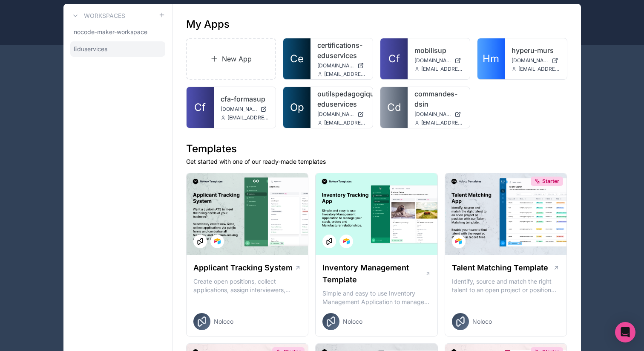  Describe the element at coordinates (243, 268) in the screenshot. I see `h1: Applicant Tracking System` at that location.